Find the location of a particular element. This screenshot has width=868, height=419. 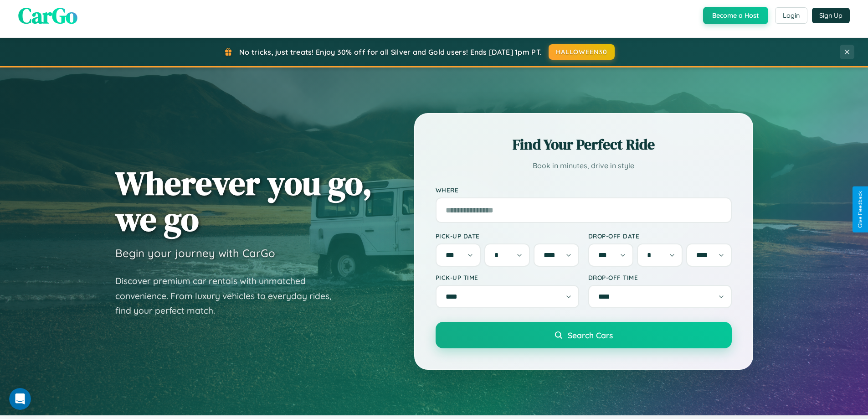

span: Search Cars is located at coordinates (590, 335).